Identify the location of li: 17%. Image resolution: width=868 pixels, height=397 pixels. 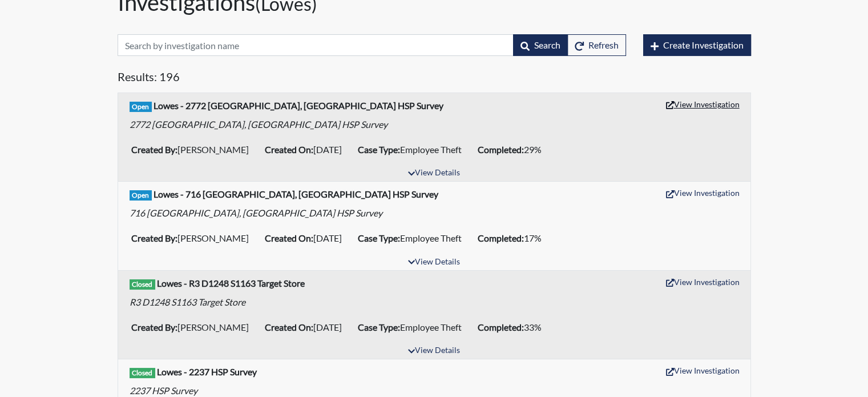
(513, 238).